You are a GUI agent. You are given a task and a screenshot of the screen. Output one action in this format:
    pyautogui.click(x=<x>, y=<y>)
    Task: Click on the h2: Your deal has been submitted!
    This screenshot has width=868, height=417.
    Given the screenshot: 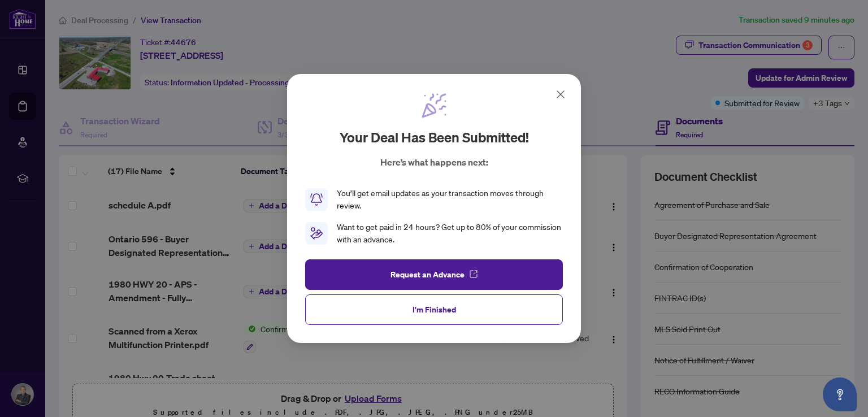 What is the action you would take?
    pyautogui.click(x=434, y=138)
    